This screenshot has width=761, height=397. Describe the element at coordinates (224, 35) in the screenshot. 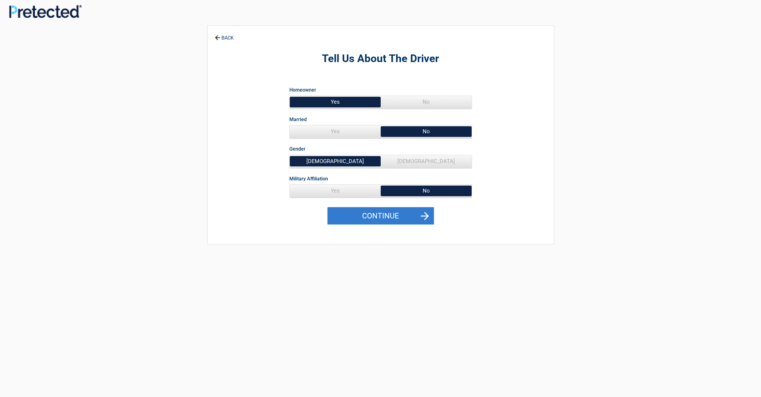

I see `a: BACK` at that location.